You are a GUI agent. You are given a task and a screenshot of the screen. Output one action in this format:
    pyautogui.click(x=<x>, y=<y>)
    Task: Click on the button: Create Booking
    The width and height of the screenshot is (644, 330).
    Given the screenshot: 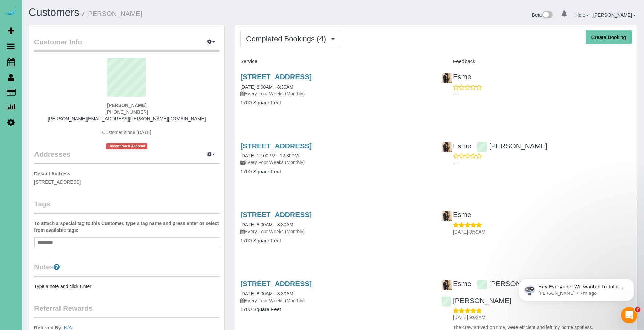 What is the action you would take?
    pyautogui.click(x=609, y=37)
    